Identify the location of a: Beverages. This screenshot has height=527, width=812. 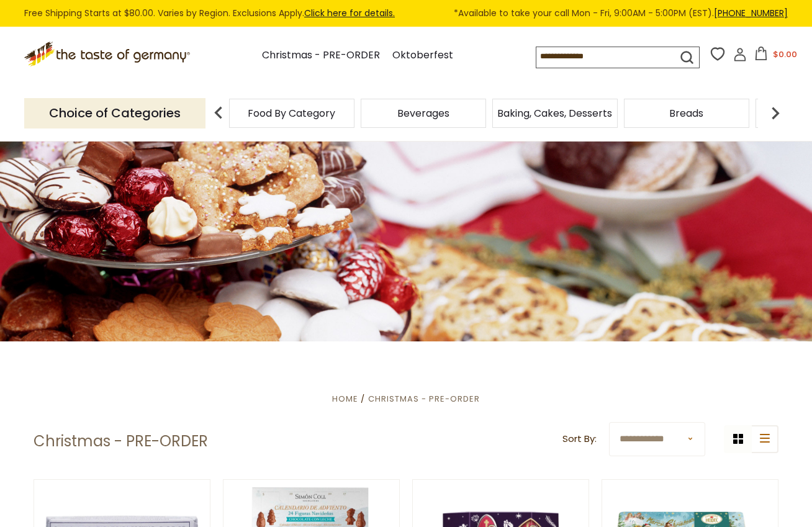
(423, 113).